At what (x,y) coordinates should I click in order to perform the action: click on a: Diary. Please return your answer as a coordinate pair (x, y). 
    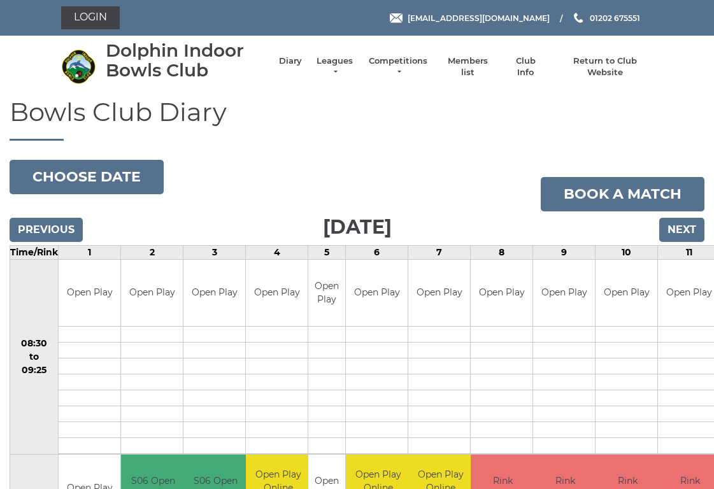
    Looking at the image, I should click on (290, 61).